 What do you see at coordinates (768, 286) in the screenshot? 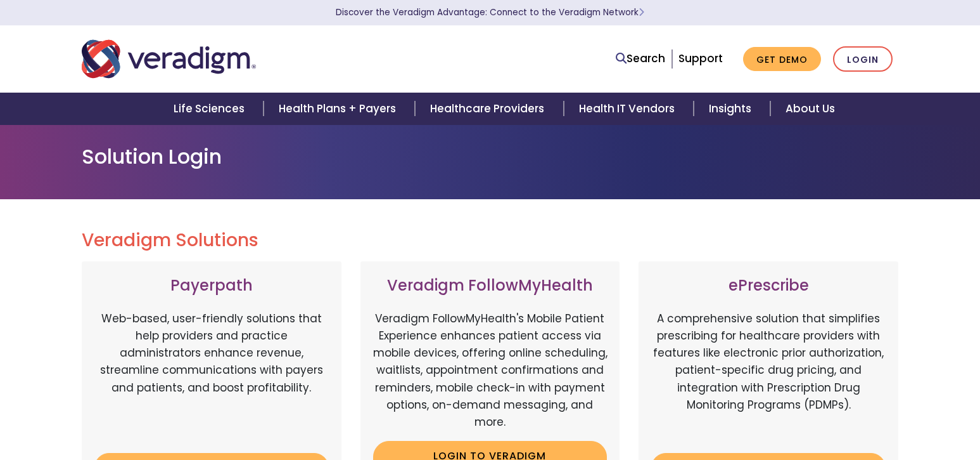
I see `h3: ePrescribe` at bounding box center [768, 286].